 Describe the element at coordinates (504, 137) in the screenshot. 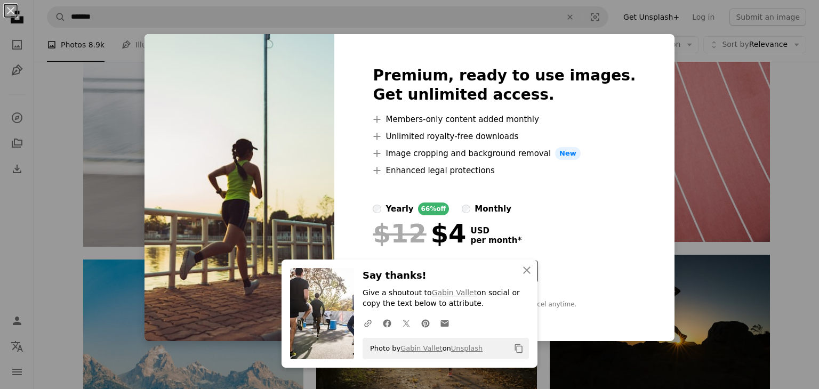

I see `li: Unlimited royalty-free downloads` at that location.